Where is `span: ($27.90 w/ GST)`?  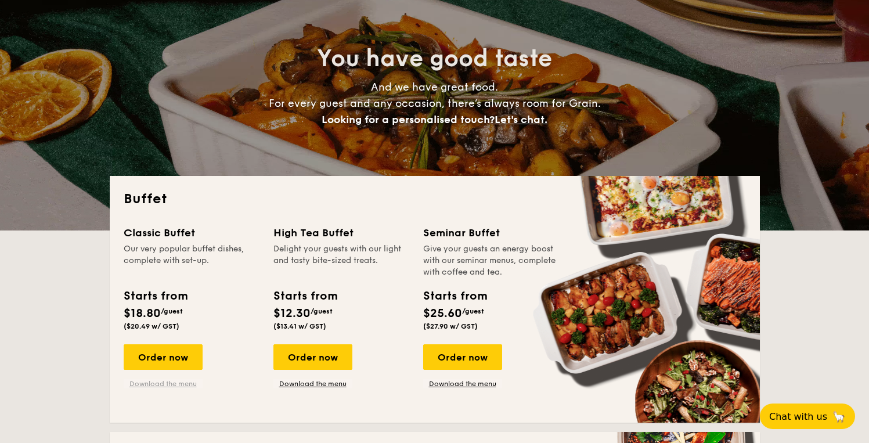
span: ($27.90 w/ GST) is located at coordinates (450, 326).